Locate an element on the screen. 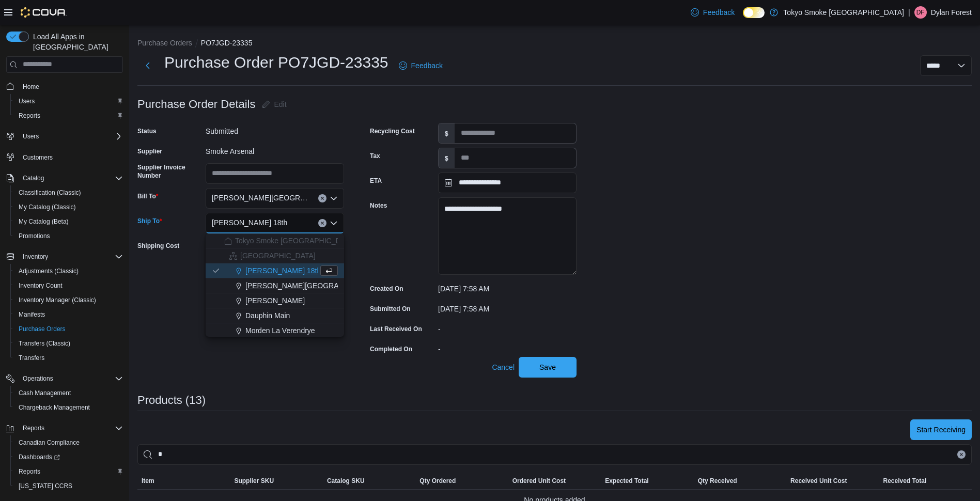 Image resolution: width=980 pixels, height=501 pixels. label: Recycling Cost is located at coordinates (392, 131).